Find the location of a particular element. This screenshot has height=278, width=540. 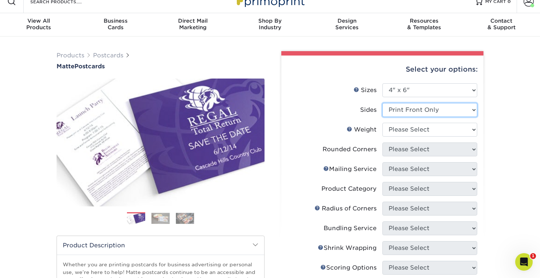

span: Resources is located at coordinates (424, 21).